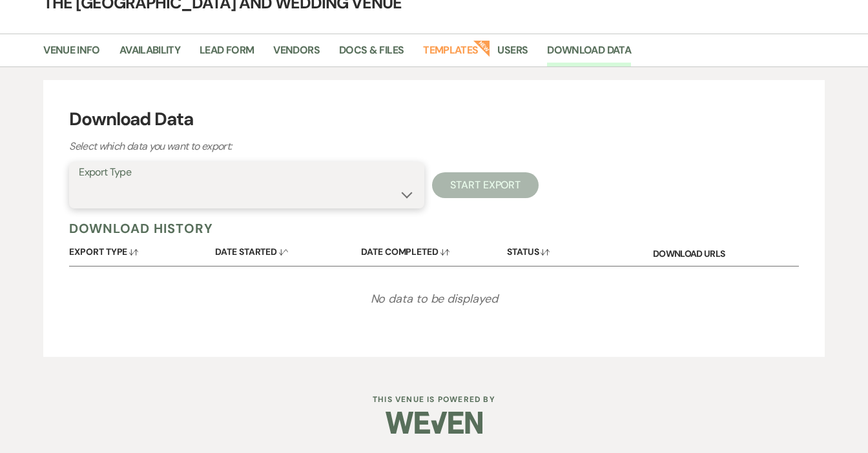 The width and height of the screenshot is (868, 453). I want to click on a: Download Data, so click(589, 54).